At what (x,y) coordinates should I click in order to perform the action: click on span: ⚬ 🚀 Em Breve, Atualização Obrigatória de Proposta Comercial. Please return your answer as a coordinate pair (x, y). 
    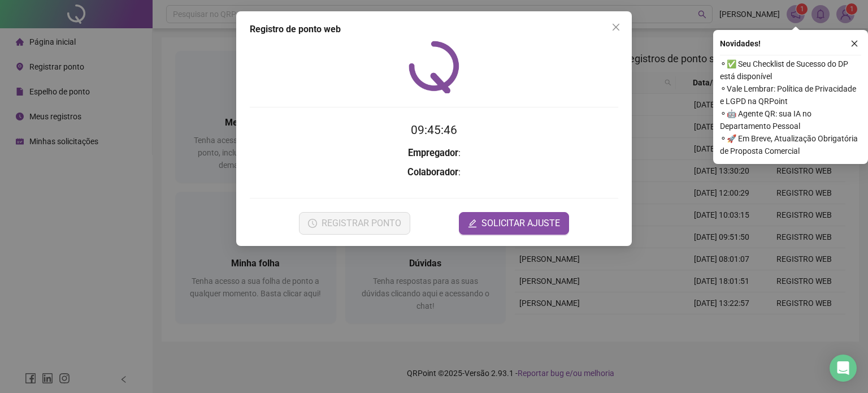
    Looking at the image, I should click on (791, 145).